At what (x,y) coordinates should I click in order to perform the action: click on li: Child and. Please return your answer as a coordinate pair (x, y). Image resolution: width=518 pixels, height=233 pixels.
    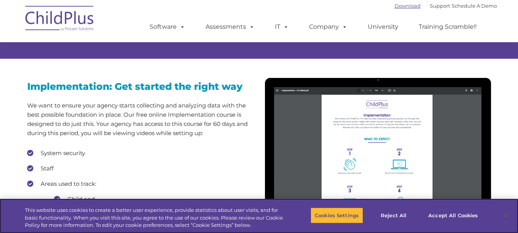
    Looking at the image, I should click on (154, 199).